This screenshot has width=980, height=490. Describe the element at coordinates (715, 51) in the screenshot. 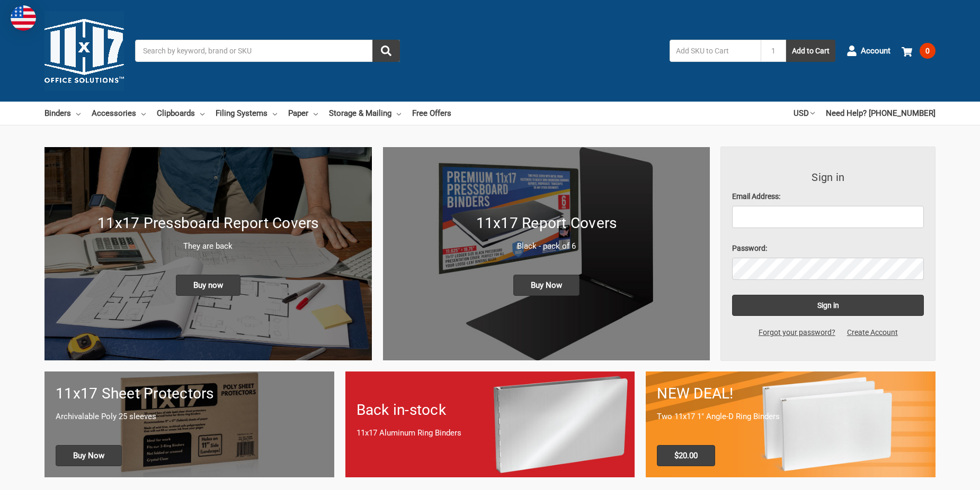

I see `input: Add SKU to Cart` at that location.